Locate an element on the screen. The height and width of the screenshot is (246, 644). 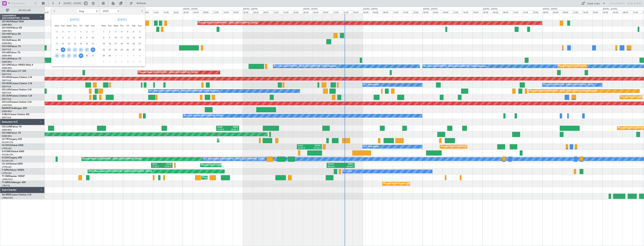
span: 19 is located at coordinates (63, 50).